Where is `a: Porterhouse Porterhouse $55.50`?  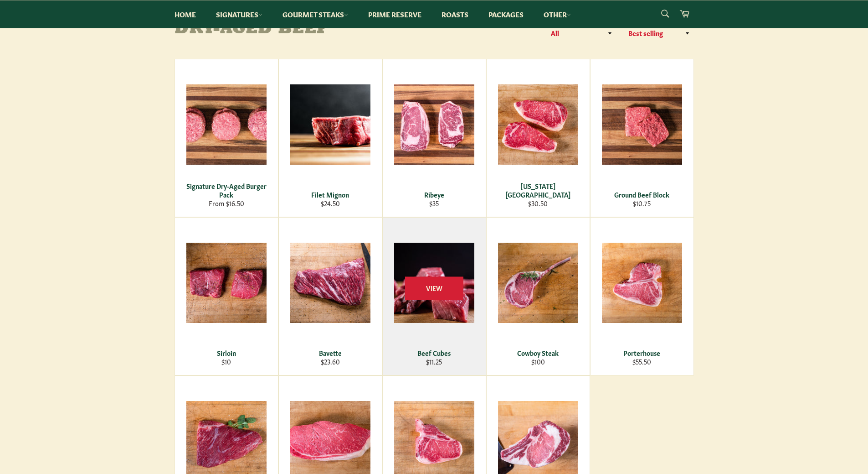
a: Porterhouse Porterhouse $55.50 is located at coordinates (642, 296).